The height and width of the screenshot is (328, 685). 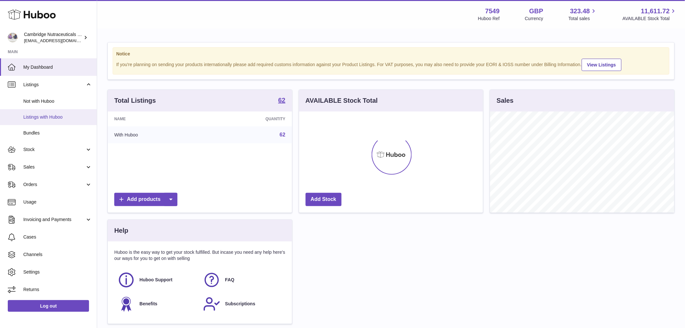 I want to click on a: 11,611.72 AVAILABLE Stock Total, so click(x=650, y=14).